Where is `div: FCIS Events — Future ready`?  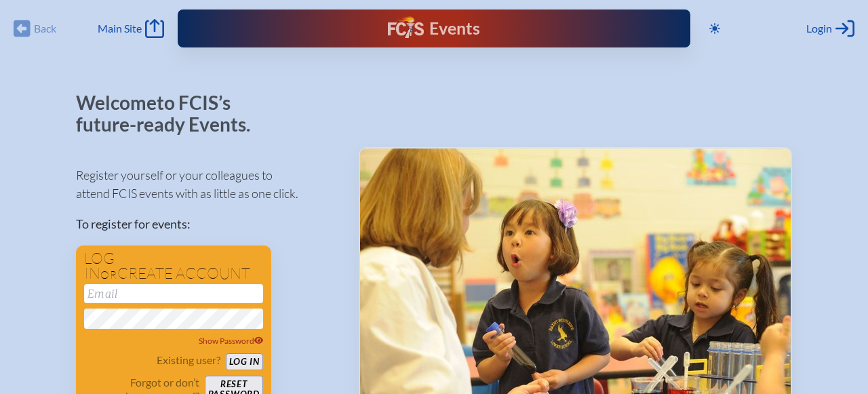 div: FCIS Events — Future ready is located at coordinates (434, 28).